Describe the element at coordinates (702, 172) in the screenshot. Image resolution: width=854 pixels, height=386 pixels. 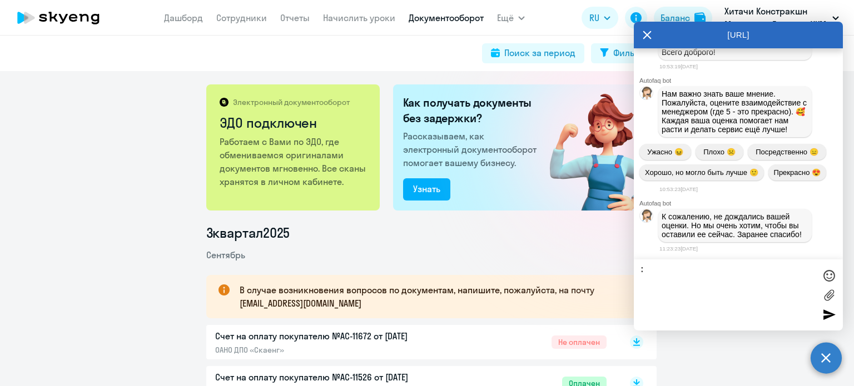
I see `button: Хорошо, но могло быть лучше 🙂` at that location.